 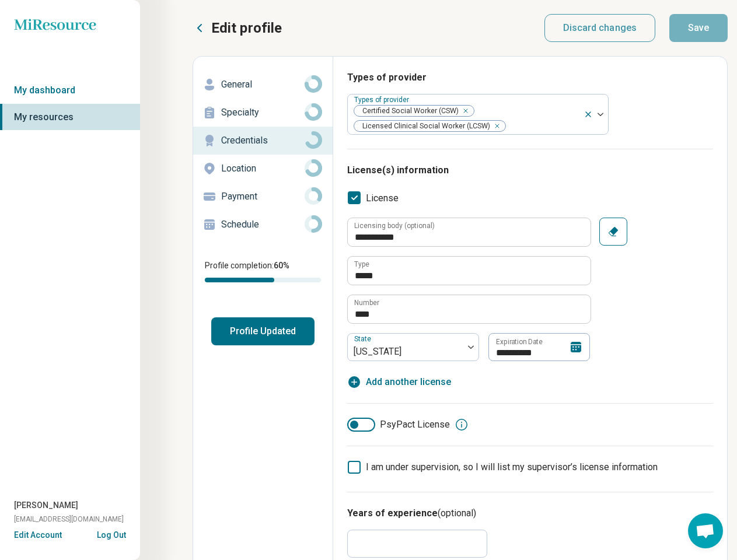 I want to click on div: Profile completion, so click(x=262, y=280).